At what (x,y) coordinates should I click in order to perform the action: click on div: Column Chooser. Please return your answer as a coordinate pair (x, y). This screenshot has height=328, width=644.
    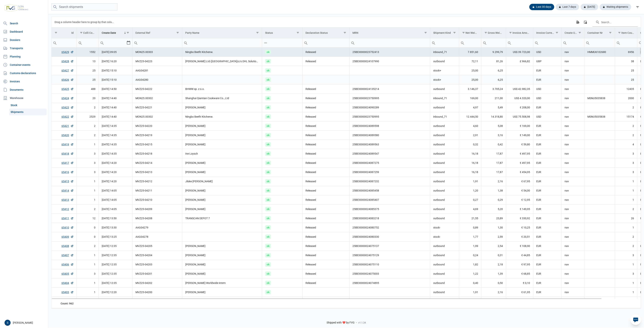
    Looking at the image, I should click on (586, 22).